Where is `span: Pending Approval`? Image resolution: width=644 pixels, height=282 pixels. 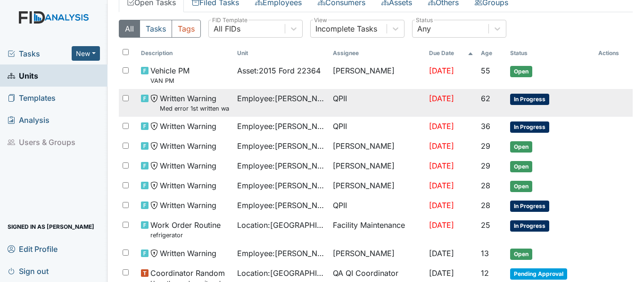 span: Pending Approval is located at coordinates (538, 274).